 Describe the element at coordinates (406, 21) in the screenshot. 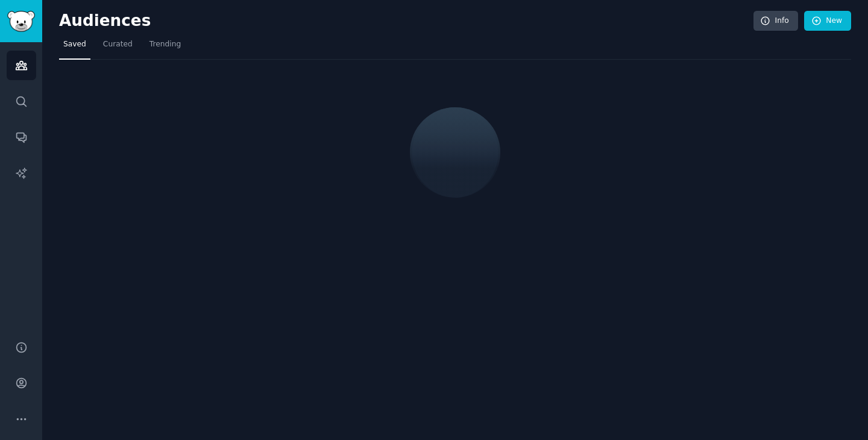

I see `h2: Audiences` at that location.